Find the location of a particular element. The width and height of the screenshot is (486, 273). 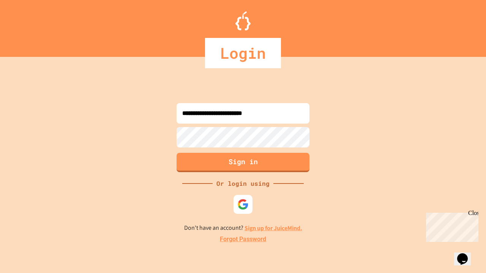

p: Don't have an account? is located at coordinates (243, 228).